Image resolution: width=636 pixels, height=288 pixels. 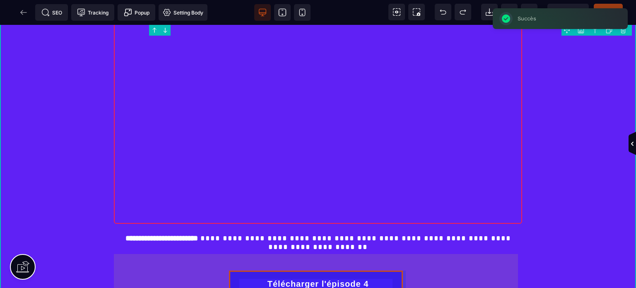 What do you see at coordinates (183, 12) in the screenshot?
I see `span: Setting Body` at bounding box center [183, 12].